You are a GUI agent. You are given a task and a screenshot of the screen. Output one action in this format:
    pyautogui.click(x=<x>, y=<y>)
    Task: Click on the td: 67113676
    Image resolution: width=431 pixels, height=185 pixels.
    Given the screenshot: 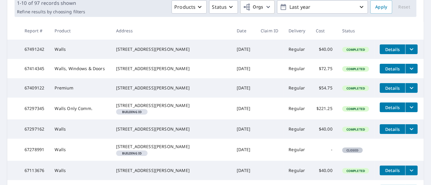 What is the action you would take?
    pyautogui.click(x=35, y=171)
    